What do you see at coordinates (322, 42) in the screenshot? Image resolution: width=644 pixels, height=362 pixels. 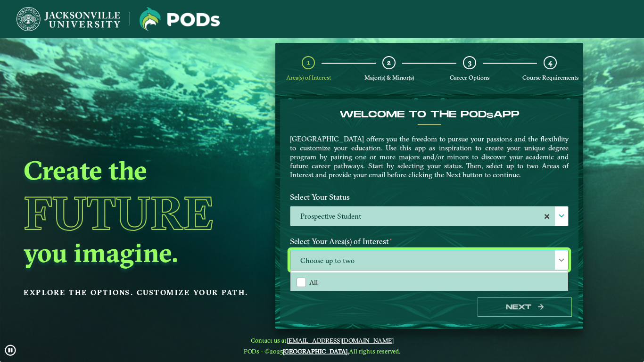 I see `div: Options` at bounding box center [322, 42].